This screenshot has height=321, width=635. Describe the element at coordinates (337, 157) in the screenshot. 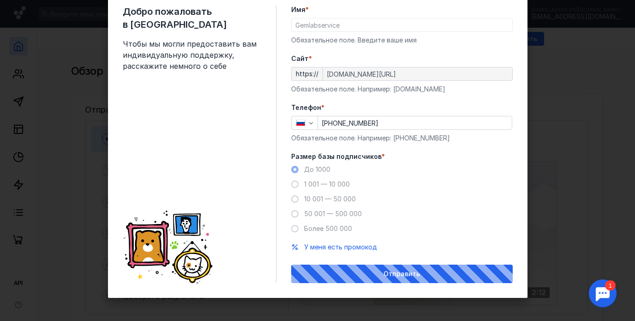

I see `span: Размер базы подписчиков` at that location.